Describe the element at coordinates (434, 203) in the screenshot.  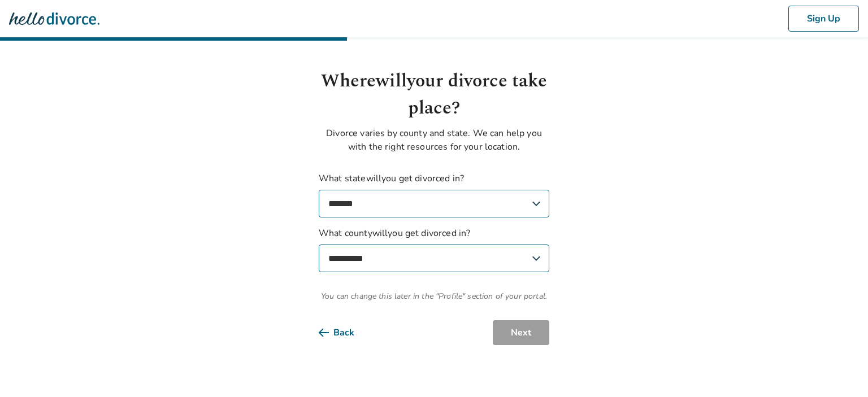
I see `select: What statewillyou get divorced in?` at that location.